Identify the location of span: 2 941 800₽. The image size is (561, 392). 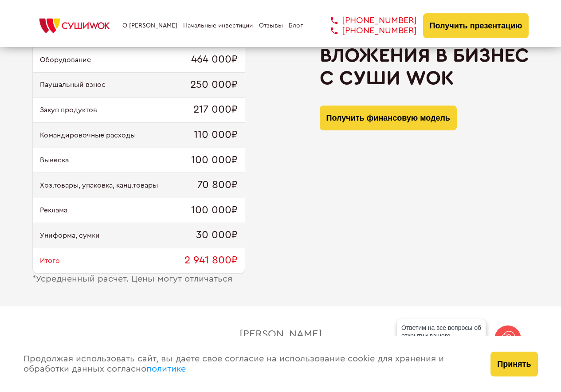
(211, 261).